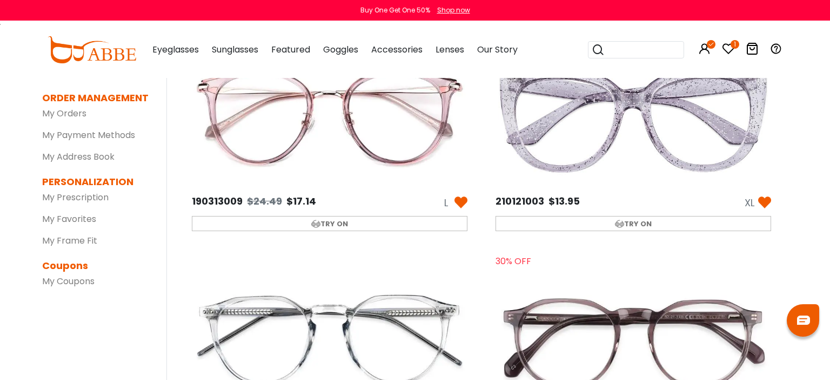  What do you see at coordinates (68, 281) in the screenshot?
I see `a: My Coupons` at bounding box center [68, 281].